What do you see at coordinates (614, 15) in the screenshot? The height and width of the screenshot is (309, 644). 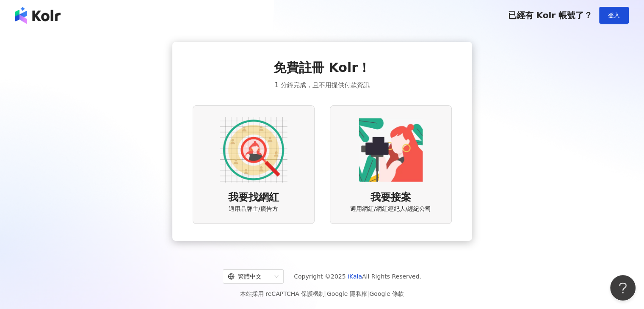 I see `button: 登入` at bounding box center [614, 15].